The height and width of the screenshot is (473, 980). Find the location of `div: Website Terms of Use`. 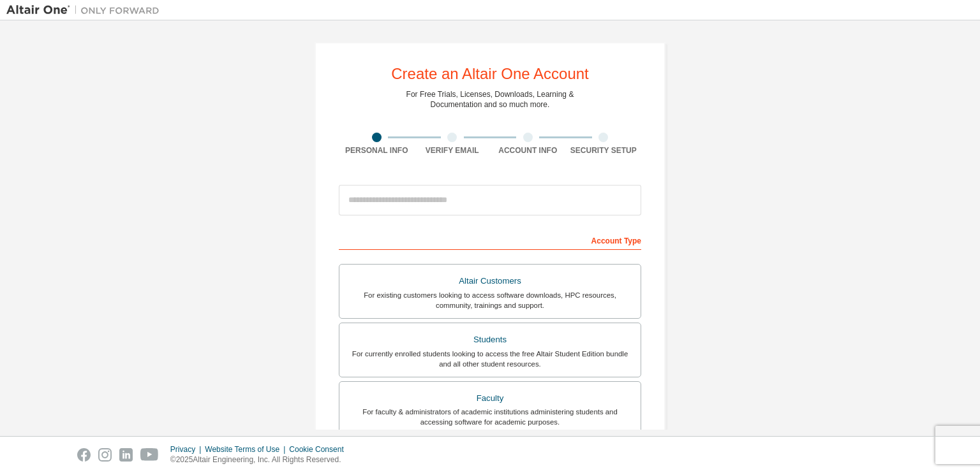

div: Website Terms of Use is located at coordinates (247, 449).